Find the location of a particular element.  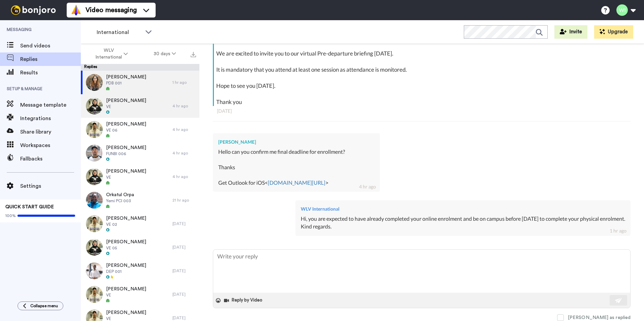

button: Collapse menu is located at coordinates (40, 306).